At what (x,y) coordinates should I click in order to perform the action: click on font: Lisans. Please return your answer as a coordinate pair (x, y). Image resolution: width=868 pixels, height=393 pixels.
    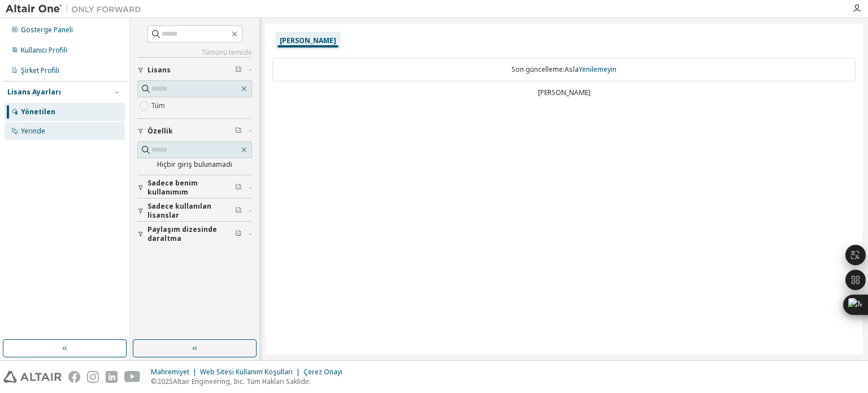
    Looking at the image, I should click on (159, 70).